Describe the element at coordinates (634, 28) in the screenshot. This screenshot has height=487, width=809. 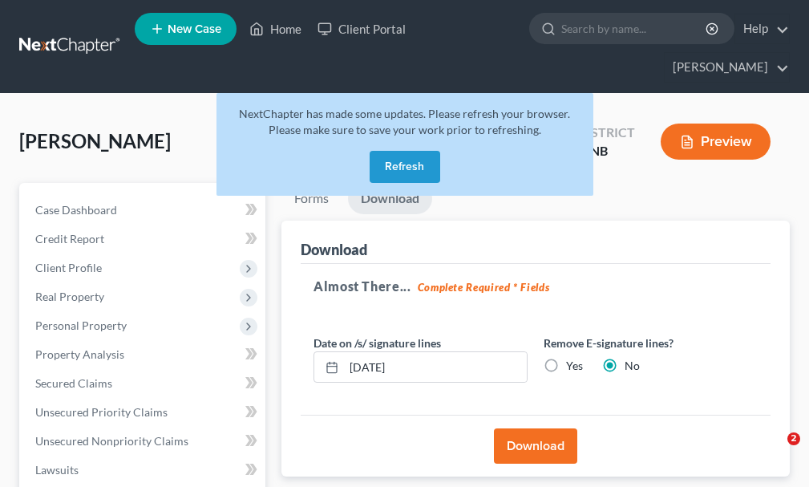
I see `input: Search by name...` at that location.